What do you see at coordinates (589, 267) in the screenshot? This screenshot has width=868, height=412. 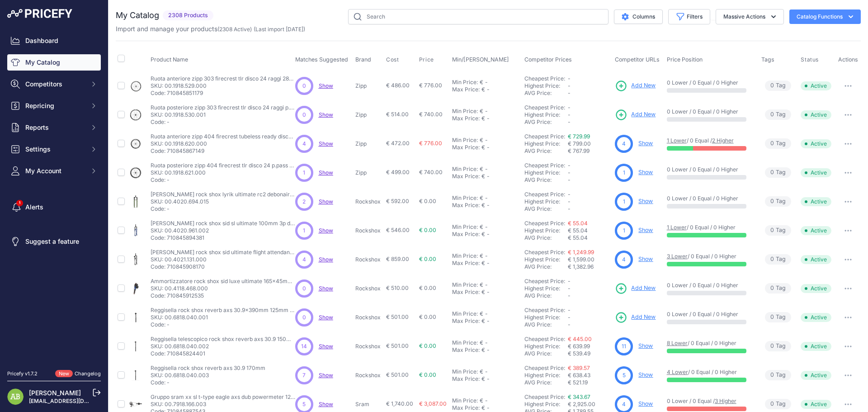 I see `div: € 1,382.96` at bounding box center [589, 267].